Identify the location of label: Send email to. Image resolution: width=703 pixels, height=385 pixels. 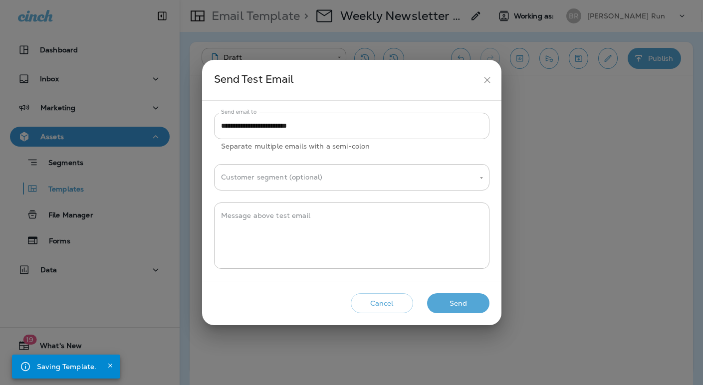
(238, 112).